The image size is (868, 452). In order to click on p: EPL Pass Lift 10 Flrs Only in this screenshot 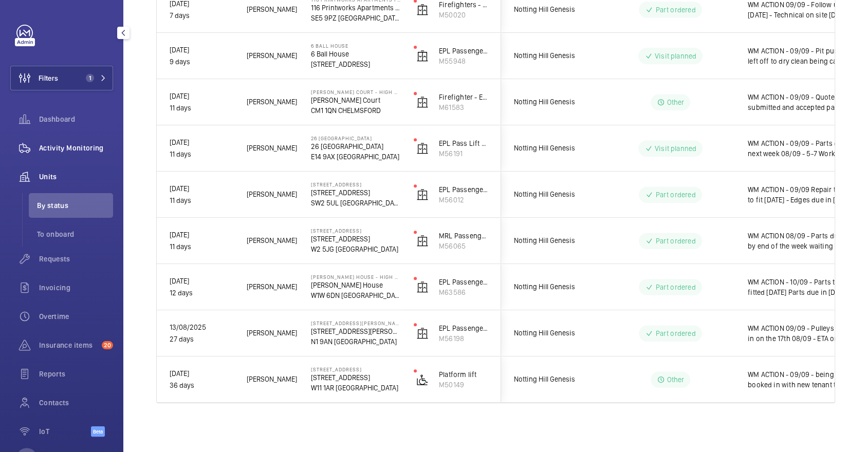, I will do `click(464, 144)`.